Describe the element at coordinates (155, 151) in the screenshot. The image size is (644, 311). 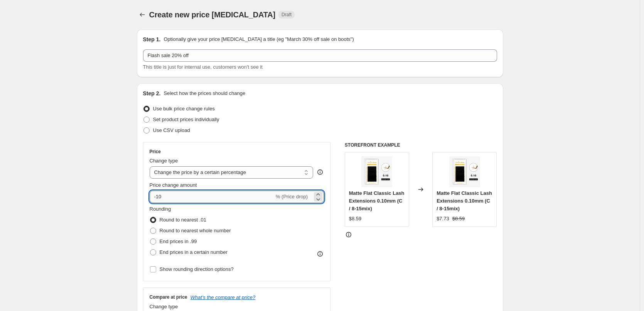
I see `h3: Price` at that location.